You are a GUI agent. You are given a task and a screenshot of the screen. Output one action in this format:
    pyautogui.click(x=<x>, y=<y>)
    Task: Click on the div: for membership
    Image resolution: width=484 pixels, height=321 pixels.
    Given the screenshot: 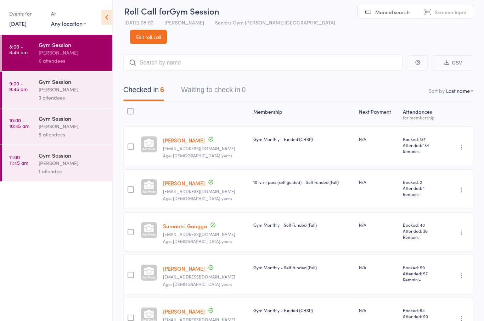 What is the action you would take?
    pyautogui.click(x=422, y=117)
    